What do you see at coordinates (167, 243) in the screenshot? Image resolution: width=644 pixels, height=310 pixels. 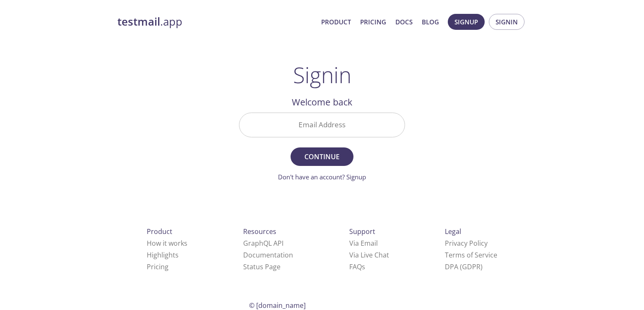 I see `a: How it works` at bounding box center [167, 243].